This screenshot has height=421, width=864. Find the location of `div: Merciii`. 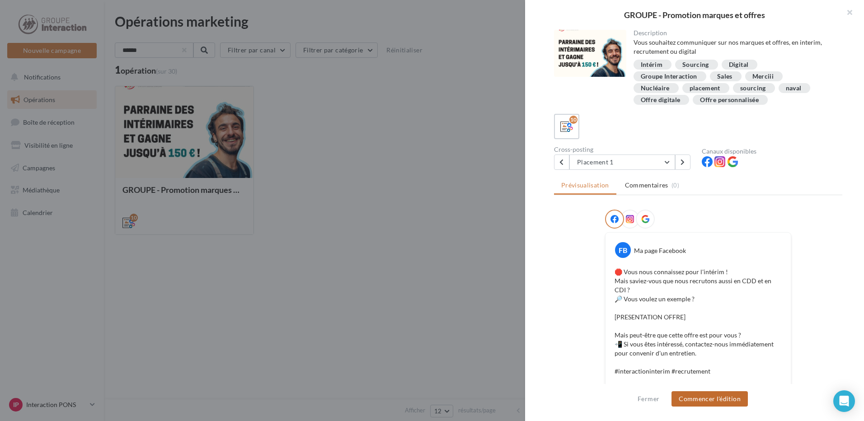

div: Merciii is located at coordinates (763, 76).